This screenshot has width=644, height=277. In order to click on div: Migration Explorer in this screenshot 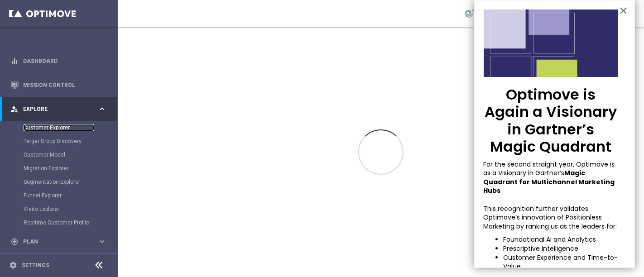, I will do `click(70, 168)`.